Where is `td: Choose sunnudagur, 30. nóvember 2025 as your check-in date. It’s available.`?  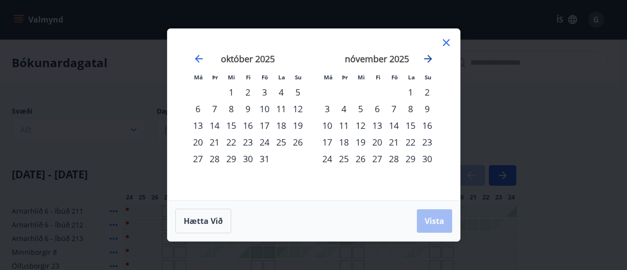 td: Choose sunnudagur, 30. nóvember 2025 as your check-in date. It’s available. is located at coordinates (427, 159).